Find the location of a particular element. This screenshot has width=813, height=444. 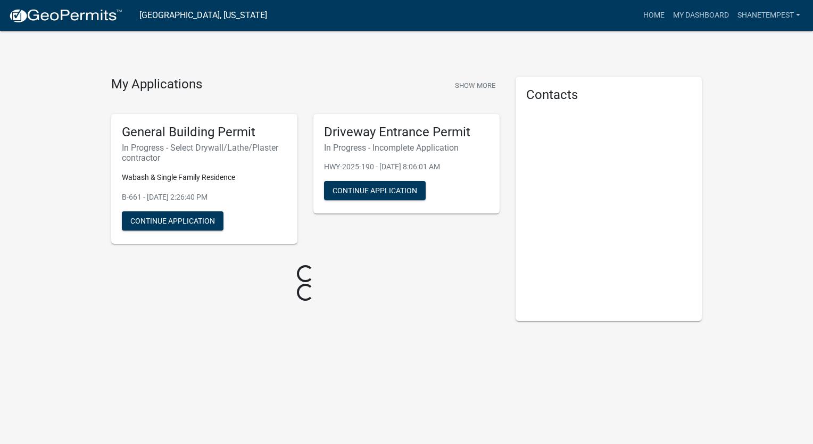

a: Home is located at coordinates (654, 15).